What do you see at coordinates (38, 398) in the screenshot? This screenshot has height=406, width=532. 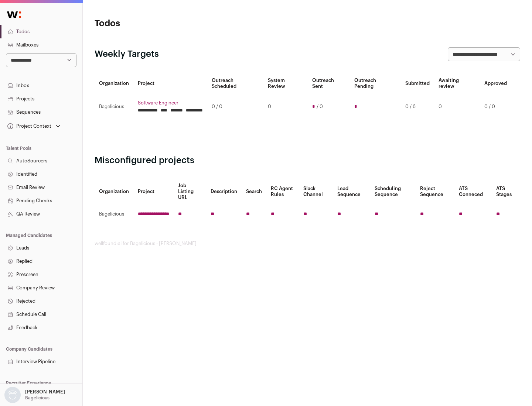 I see `p: Bagelicious` at bounding box center [38, 398].